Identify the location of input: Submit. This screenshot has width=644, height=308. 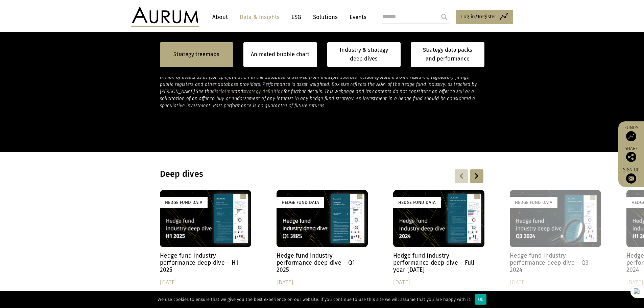
(444, 17).